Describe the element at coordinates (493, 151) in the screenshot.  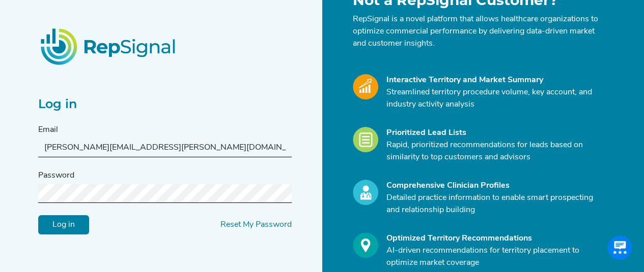
I see `p: Rapid, prioritized recommendations for leads based on similarity to top customers and advisors` at that location.